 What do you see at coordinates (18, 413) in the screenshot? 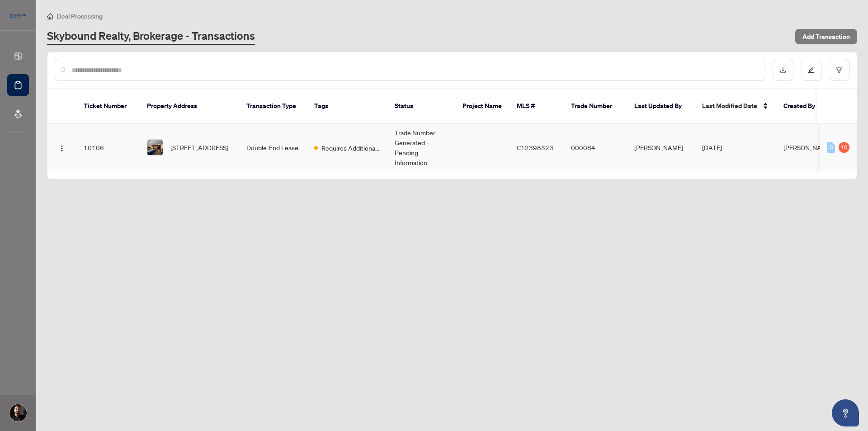
I see `img: Profile Icon` at bounding box center [18, 413].